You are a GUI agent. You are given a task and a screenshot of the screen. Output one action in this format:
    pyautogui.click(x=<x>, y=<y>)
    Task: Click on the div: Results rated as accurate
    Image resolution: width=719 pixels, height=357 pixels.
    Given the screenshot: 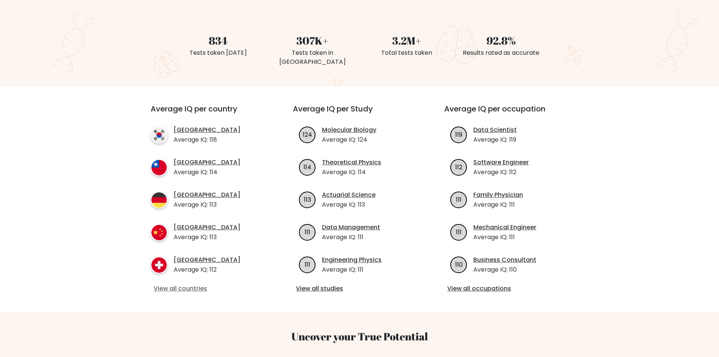 What is the action you would take?
    pyautogui.click(x=501, y=53)
    